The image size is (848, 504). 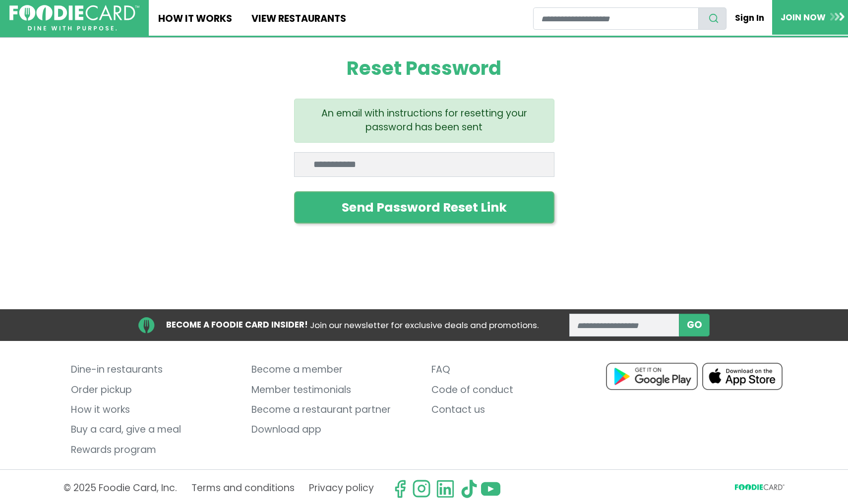 I want to click on a: Order pickup, so click(x=153, y=390).